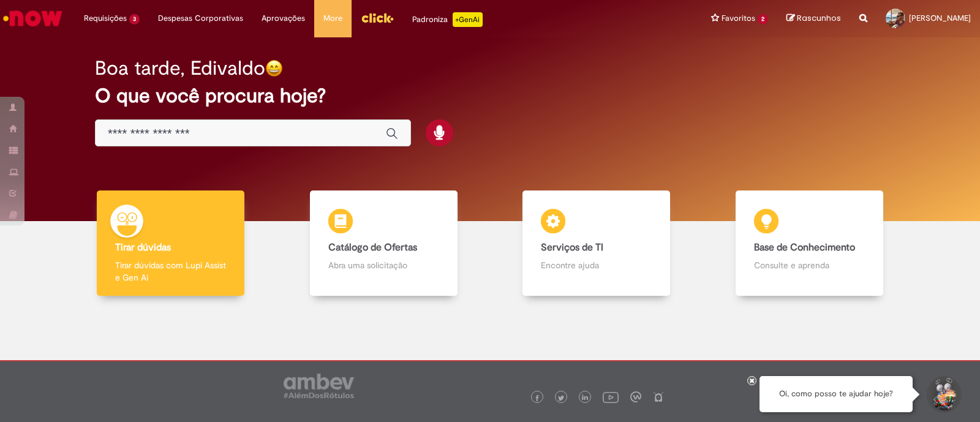 The width and height of the screenshot is (980, 422). I want to click on span: More, so click(333, 19).